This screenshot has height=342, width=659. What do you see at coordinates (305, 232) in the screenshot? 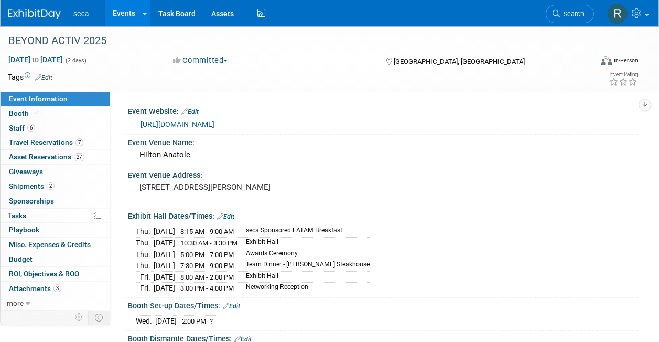
I see `td: seca Sponsored LATAM Breakfast` at bounding box center [305, 232].